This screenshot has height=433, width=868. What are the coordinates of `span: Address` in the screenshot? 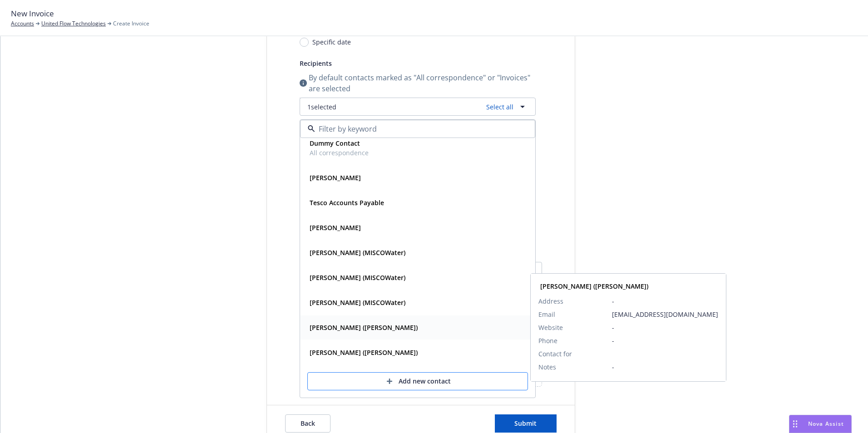 It's located at (550, 301).